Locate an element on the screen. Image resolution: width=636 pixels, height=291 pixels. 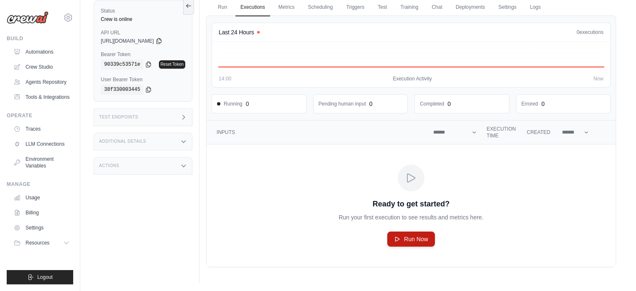
th: Execution Time is located at coordinates (502, 132).